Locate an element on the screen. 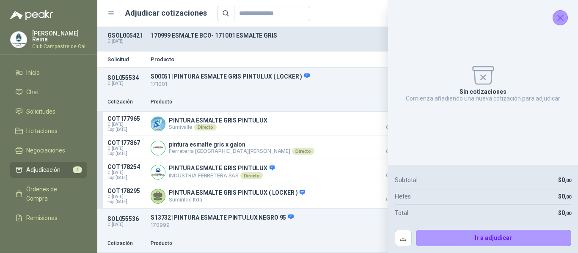 The width and height of the screenshot is (578, 253). p: Club Campestre de Cali is located at coordinates (60, 47).